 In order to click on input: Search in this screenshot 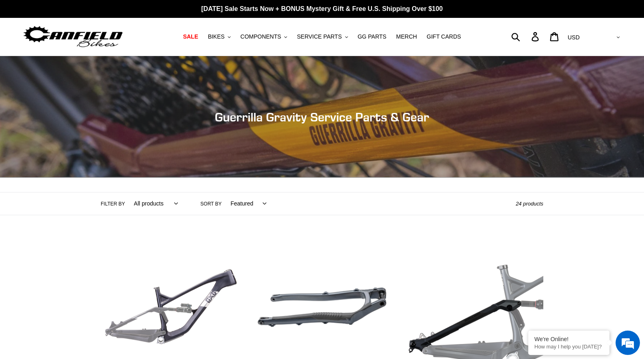, I will do `click(526, 37)`.